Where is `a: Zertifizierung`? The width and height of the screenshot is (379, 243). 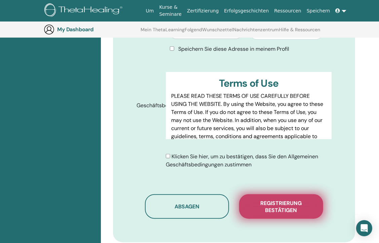 a: Zertifizierung is located at coordinates (203, 11).